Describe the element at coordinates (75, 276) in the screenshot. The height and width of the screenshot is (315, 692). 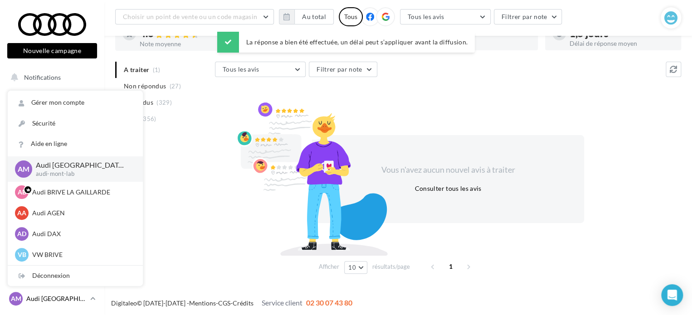
I see `div: Déconnexion` at that location.